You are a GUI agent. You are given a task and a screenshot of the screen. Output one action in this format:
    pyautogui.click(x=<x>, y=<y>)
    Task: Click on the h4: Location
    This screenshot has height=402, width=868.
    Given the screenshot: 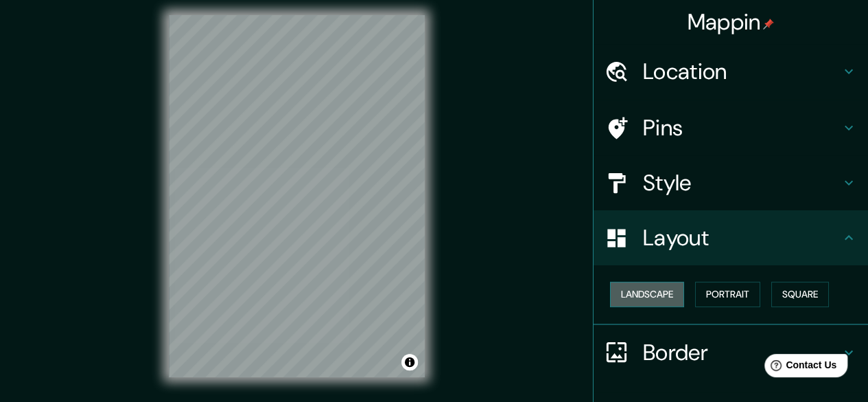 What is the action you would take?
    pyautogui.click(x=742, y=71)
    